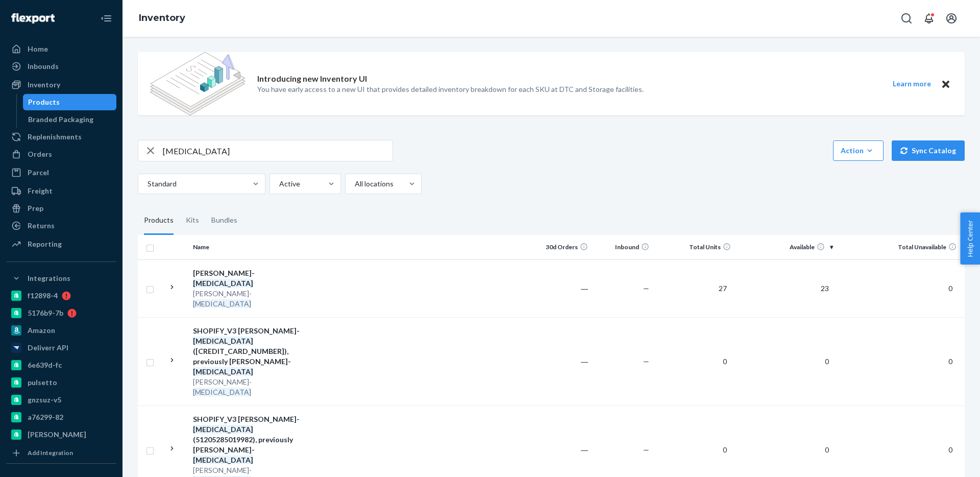 This screenshot has width=980, height=477. What do you see at coordinates (161, 18) in the screenshot?
I see `ol: breadcrumbs` at bounding box center [161, 18].